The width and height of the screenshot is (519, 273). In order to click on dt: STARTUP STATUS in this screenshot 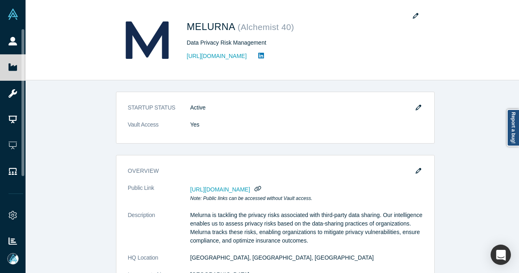, I will do `click(159, 112)`.